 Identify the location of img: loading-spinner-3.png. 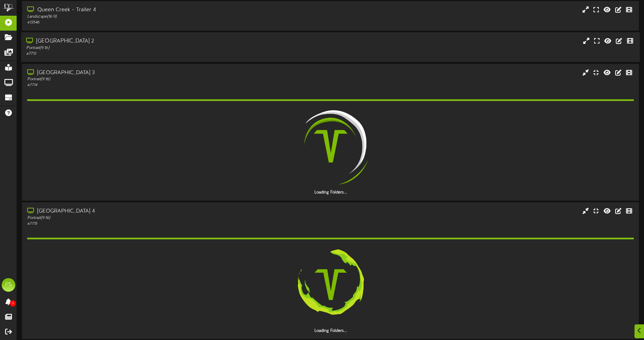
(331, 285).